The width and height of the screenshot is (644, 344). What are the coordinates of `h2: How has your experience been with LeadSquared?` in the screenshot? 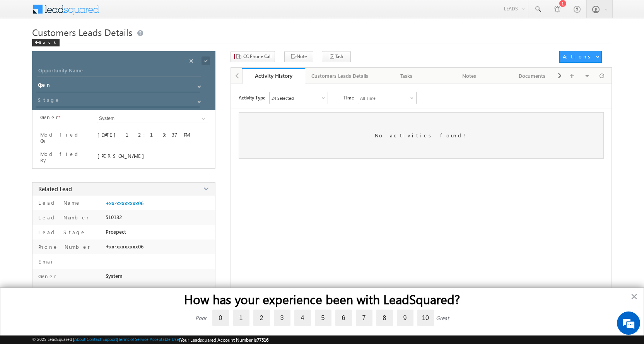 It's located at (322, 299).